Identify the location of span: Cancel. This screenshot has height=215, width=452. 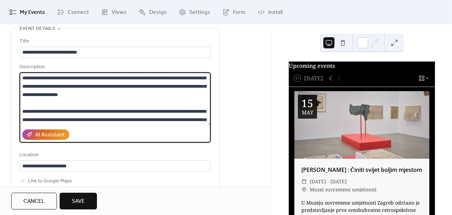
(34, 202).